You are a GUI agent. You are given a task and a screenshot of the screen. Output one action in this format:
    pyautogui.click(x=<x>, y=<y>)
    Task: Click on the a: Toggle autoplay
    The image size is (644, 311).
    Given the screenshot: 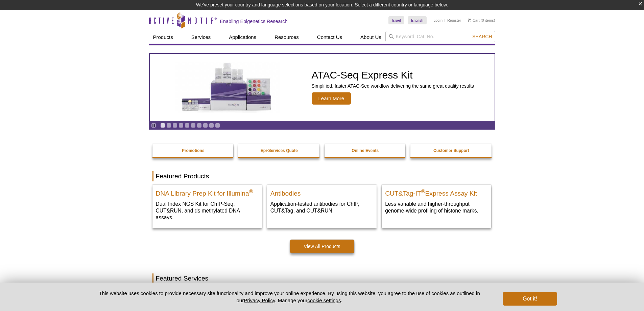 What is the action you would take?
    pyautogui.click(x=153, y=125)
    